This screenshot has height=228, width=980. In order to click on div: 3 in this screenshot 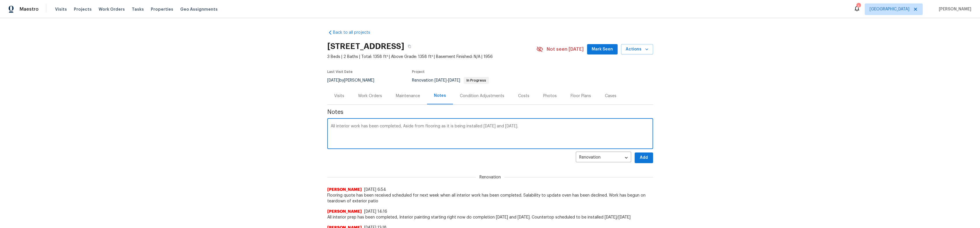, I will do `click(859, 6)`.